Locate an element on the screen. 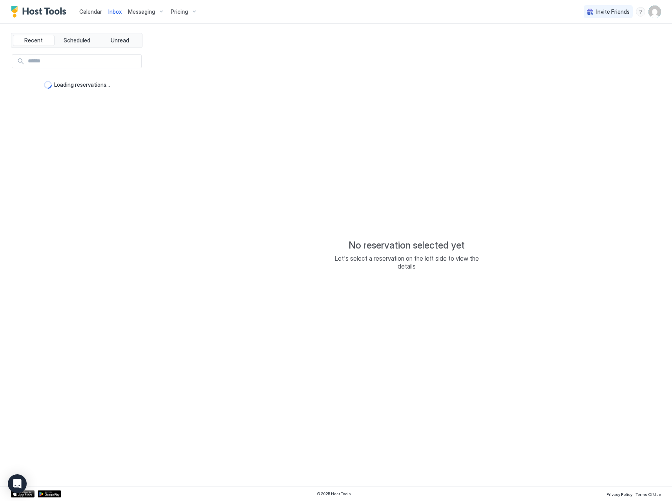 The image size is (672, 501). div: menu is located at coordinates (641, 12).